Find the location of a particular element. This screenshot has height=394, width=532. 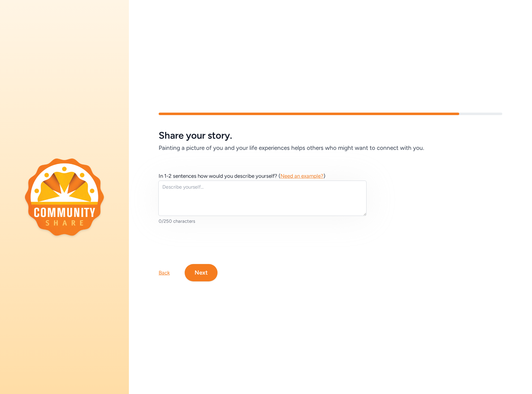

img: logo is located at coordinates (64, 197).